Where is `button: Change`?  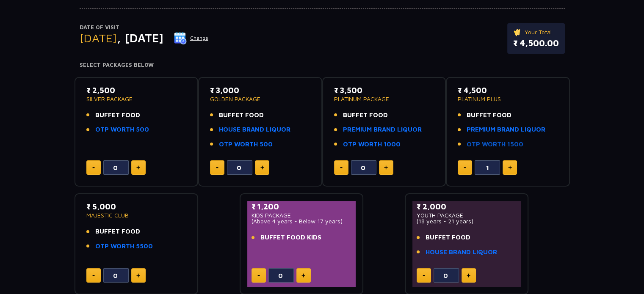 button: Change is located at coordinates (191, 38).